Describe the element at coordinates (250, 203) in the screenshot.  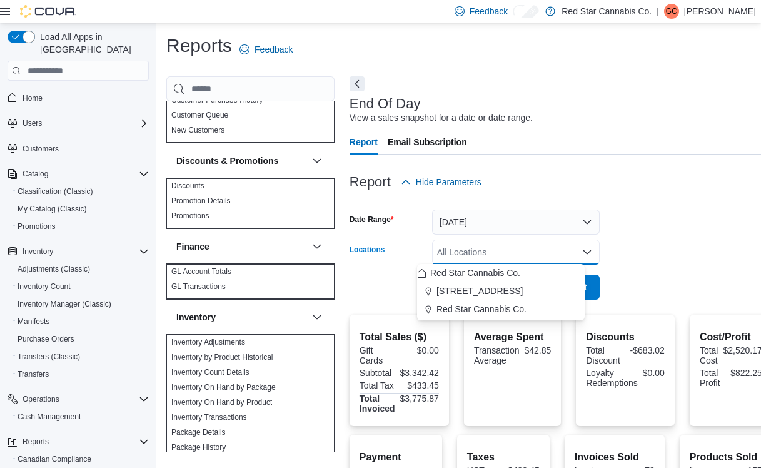
I see `div: Discounts & Promotions` at that location.